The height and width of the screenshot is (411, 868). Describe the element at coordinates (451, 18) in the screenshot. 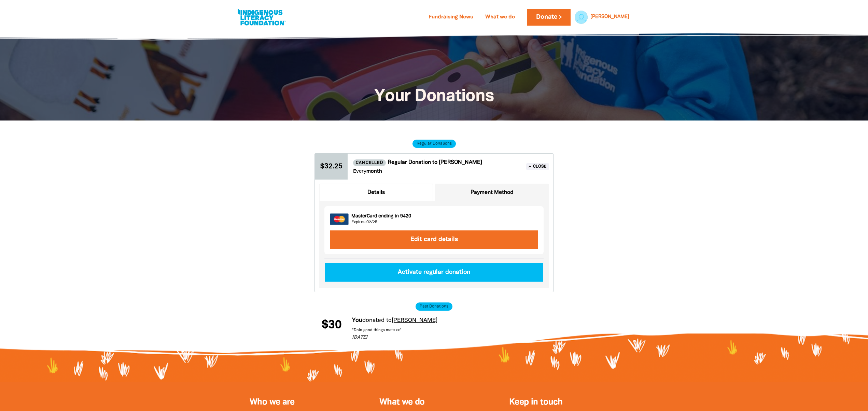

I see `a: Fundraising News` at that location.